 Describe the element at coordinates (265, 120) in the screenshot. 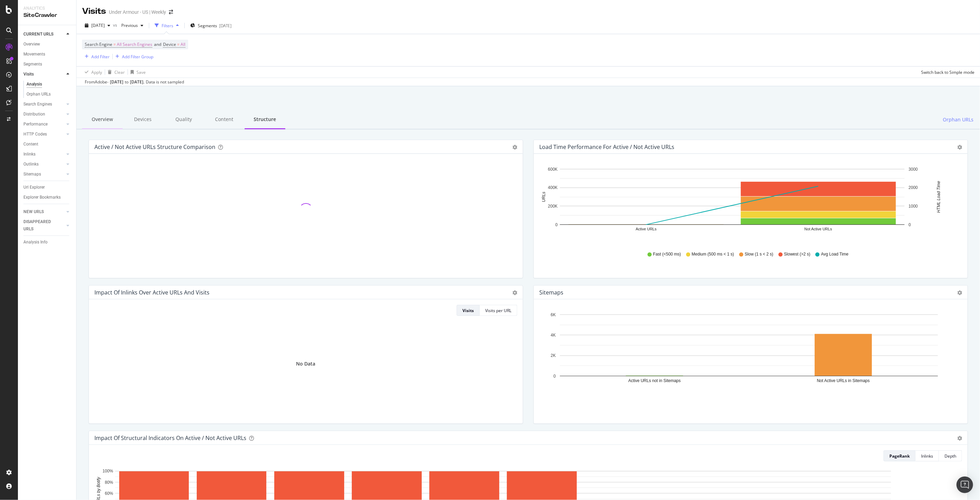

I see `div: Structure` at that location.